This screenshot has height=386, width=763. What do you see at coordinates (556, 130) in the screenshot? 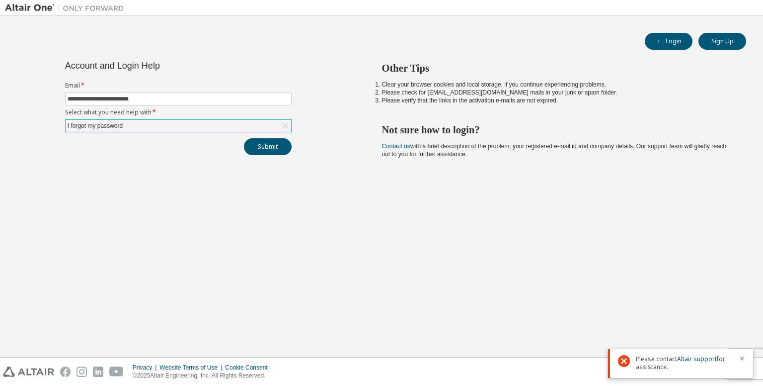
I see `h2: Not sure how to login?` at bounding box center [556, 130].